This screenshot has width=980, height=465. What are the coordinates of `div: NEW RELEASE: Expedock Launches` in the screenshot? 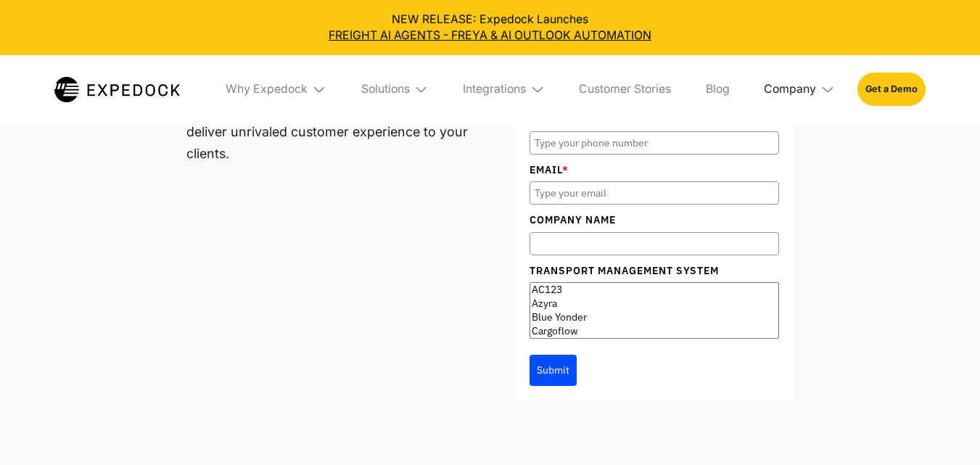 It's located at (490, 27).